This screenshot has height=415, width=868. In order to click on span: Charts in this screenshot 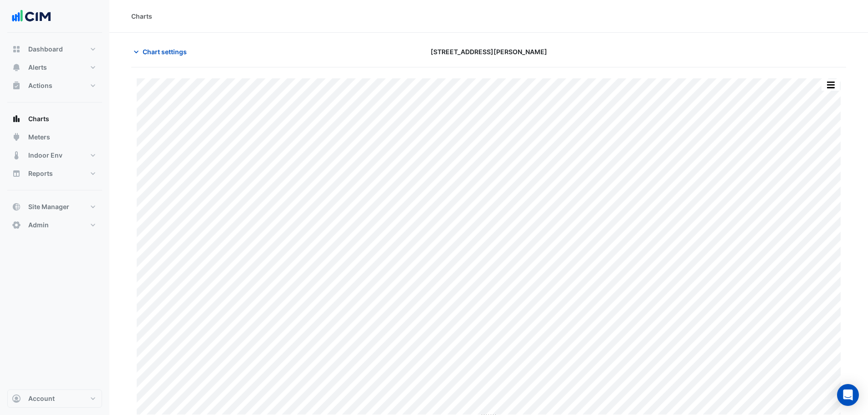, I will do `click(39, 119)`.